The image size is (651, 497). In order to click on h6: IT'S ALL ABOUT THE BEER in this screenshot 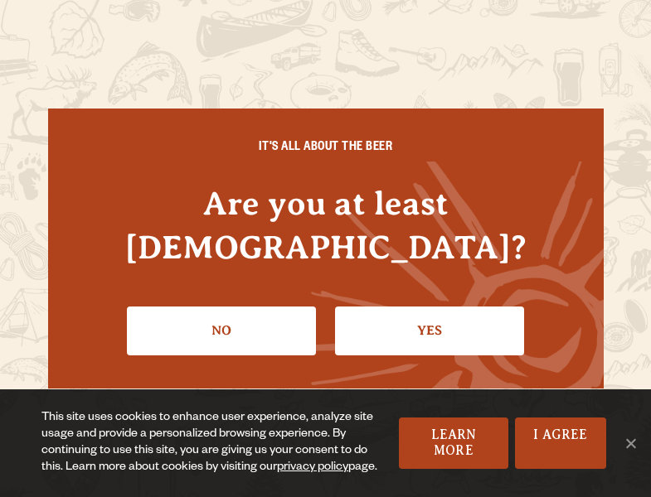, I will do `click(326, 149)`.